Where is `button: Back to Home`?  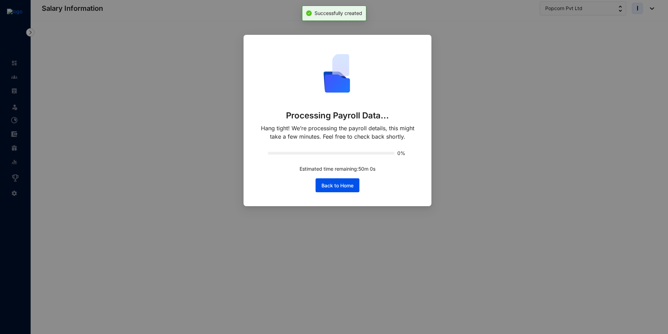
button: Back to Home is located at coordinates (337, 185).